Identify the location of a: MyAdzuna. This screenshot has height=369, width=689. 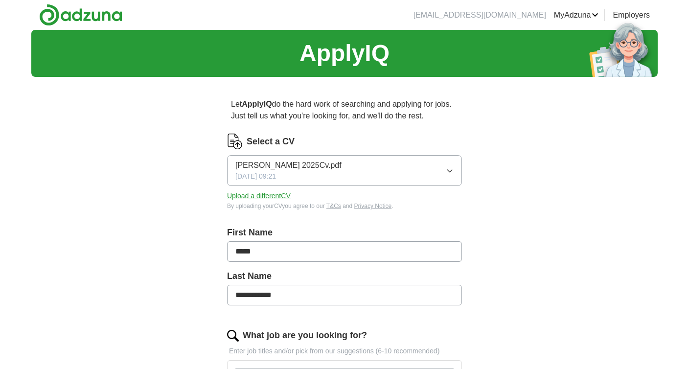
(577, 15).